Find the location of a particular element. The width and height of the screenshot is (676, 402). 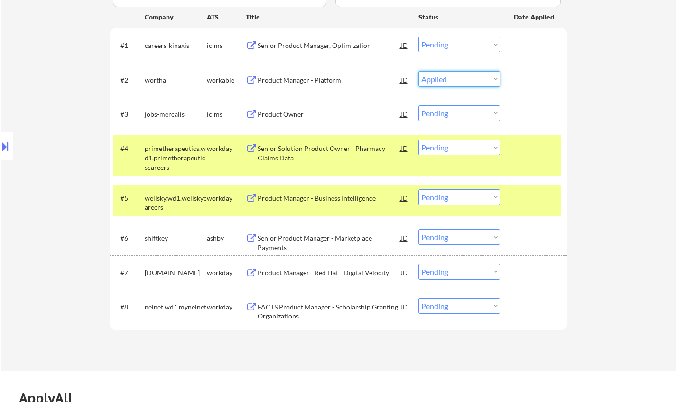

div: ATS is located at coordinates (226, 17).